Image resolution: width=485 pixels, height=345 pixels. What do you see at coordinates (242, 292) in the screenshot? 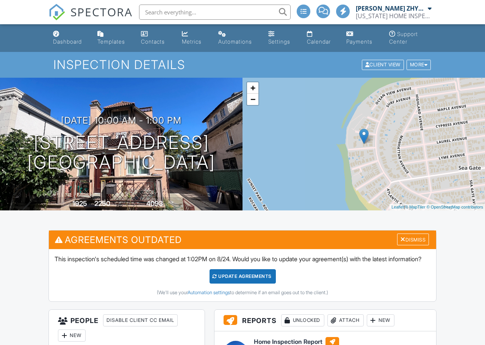
I see `div: (We'll use your to determine if an email goes out to the client.)` at bounding box center [242, 292].